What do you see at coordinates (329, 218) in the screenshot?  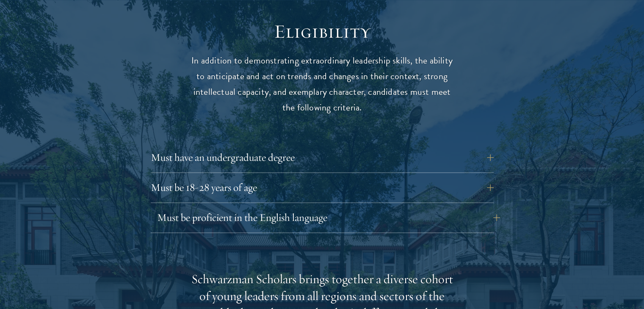 I see `button: Must be proficient in the English language` at bounding box center [329, 218].